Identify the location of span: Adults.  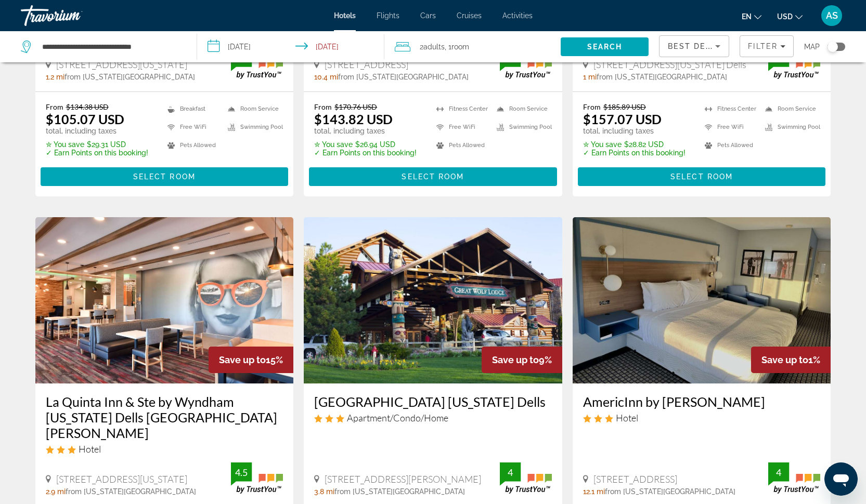
(434, 46).